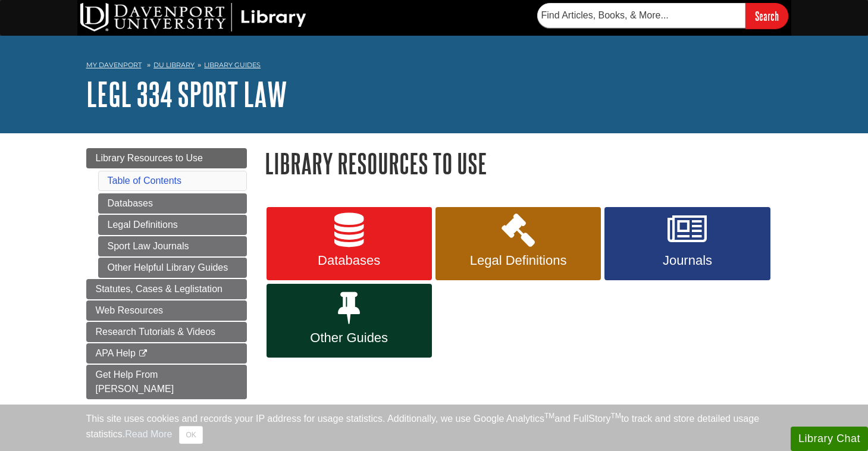 This screenshot has height=451, width=868. What do you see at coordinates (166, 289) in the screenshot?
I see `a: Statutes, Cases & Leglistation` at bounding box center [166, 289].